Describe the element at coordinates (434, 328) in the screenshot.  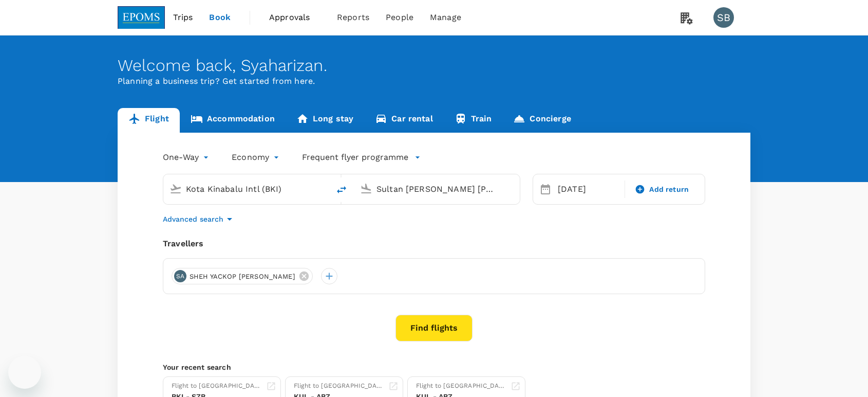
I see `button: Find flights` at that location.